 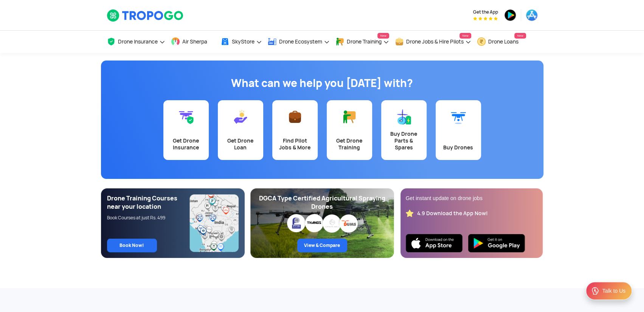 I want to click on img: Buy Drone Parts & Spares, so click(x=404, y=117).